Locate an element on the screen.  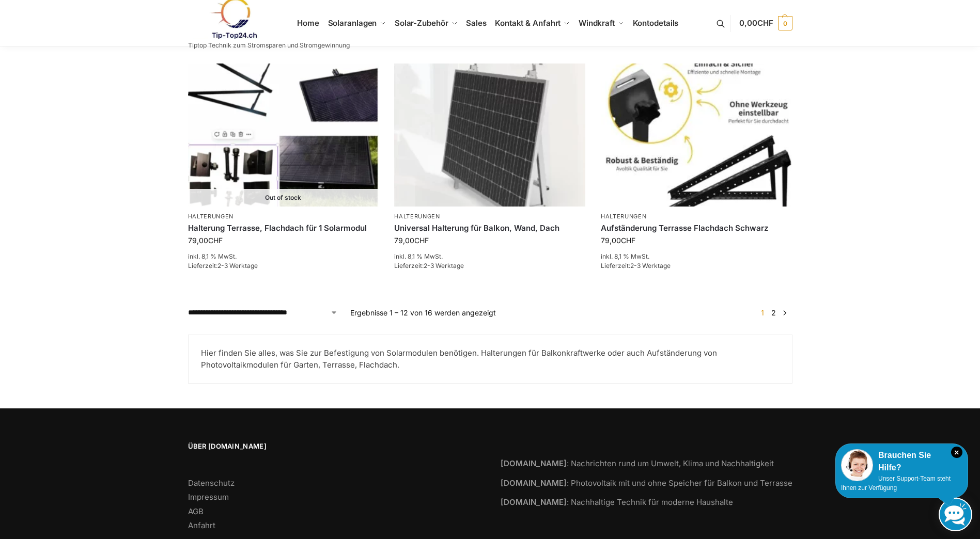
img: Halterung Terrasse, Flachdach für 1 Solarmodul is located at coordinates (284, 135).